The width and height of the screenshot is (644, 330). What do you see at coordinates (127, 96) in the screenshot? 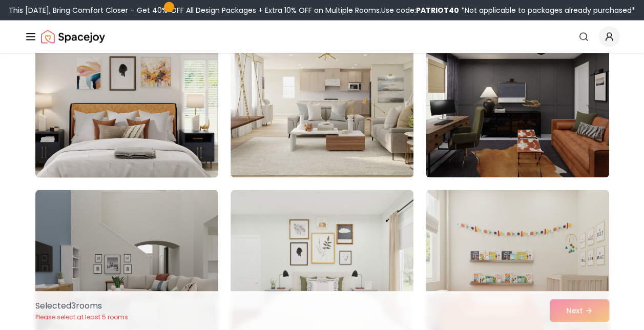
I see `img: Room room-16` at bounding box center [127, 96].